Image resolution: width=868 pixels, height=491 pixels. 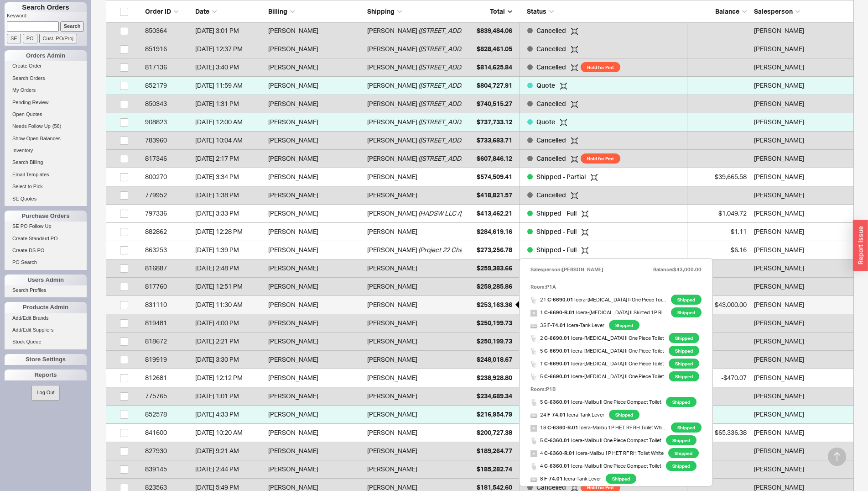 What do you see at coordinates (46, 198) in the screenshot?
I see `a: SE Quotes` at bounding box center [46, 198].